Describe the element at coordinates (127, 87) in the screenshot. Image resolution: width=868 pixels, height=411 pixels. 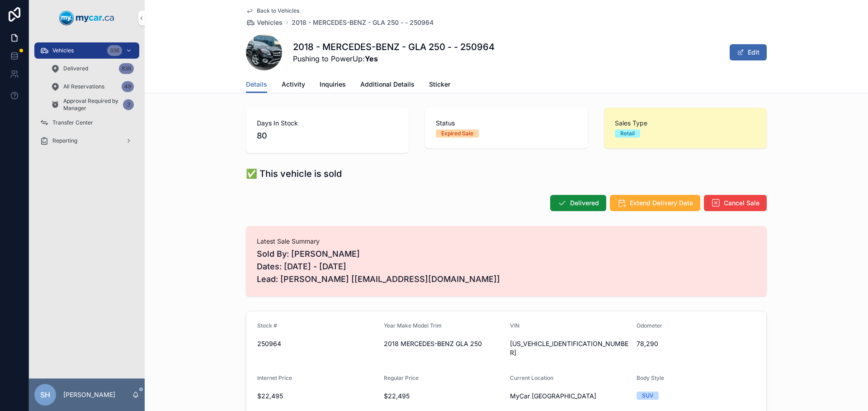
I see `div: 49` at that location.